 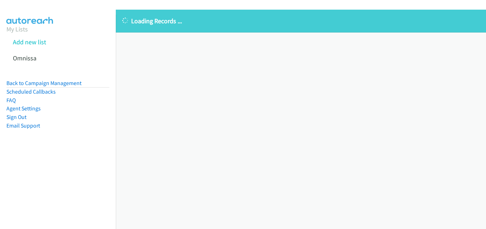 What do you see at coordinates (25, 58) in the screenshot?
I see `a: Omnissa` at bounding box center [25, 58].